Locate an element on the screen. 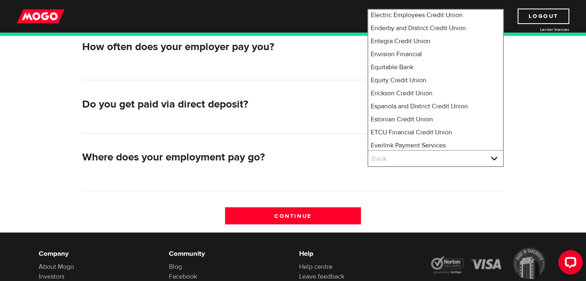 The height and width of the screenshot is (281, 586). button: Open LiveChat chat widget is located at coordinates (19, 15).